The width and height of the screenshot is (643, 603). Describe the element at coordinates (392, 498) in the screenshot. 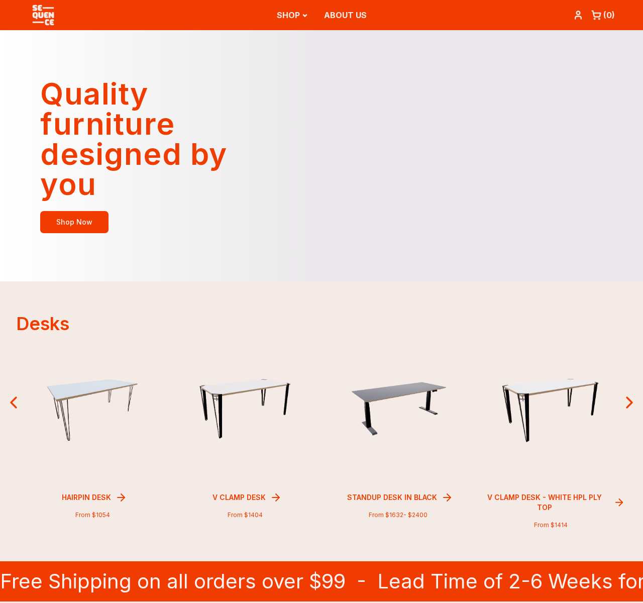

I see `h3: Standup Desk in Black` at that location.